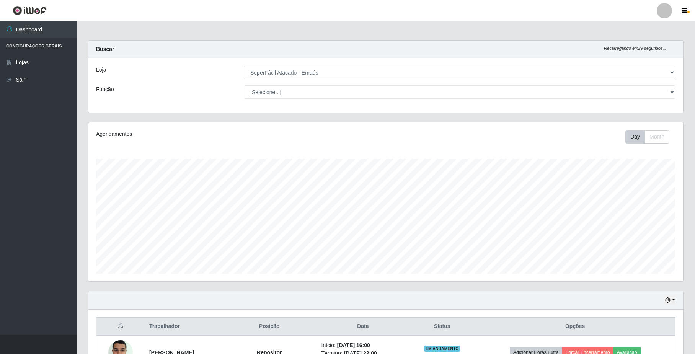  What do you see at coordinates (105, 89) in the screenshot?
I see `label: Função` at bounding box center [105, 89].